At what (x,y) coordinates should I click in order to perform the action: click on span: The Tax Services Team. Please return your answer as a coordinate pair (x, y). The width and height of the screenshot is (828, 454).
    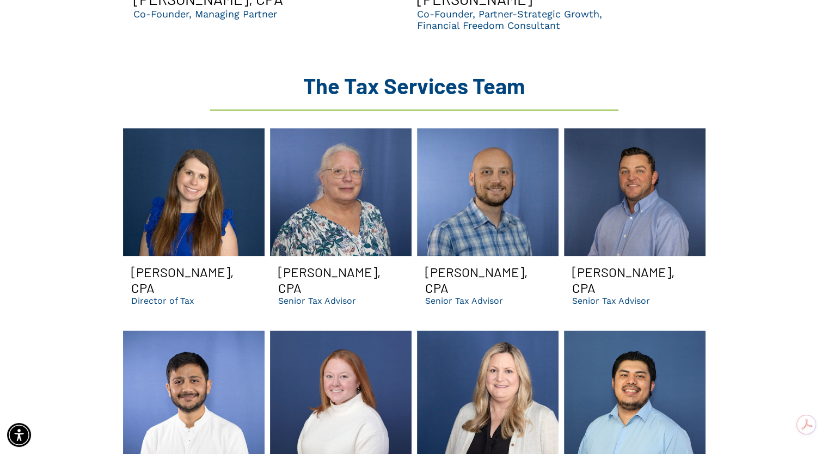
    Looking at the image, I should click on (414, 85).